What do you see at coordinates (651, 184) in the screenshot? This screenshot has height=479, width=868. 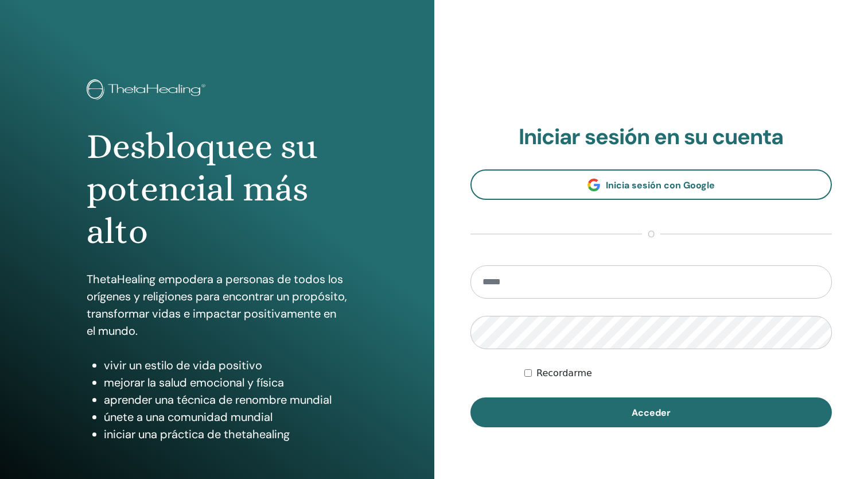 I see `a: Inicia sesión con Google` at bounding box center [651, 184].